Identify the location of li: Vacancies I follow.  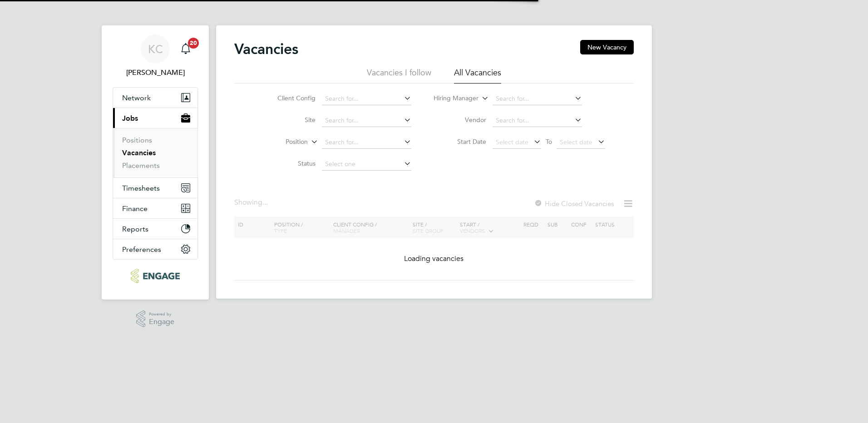
(399, 76).